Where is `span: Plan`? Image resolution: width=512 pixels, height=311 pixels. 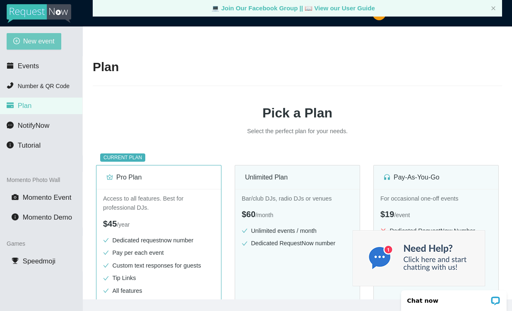 span: Plan is located at coordinates (25, 106).